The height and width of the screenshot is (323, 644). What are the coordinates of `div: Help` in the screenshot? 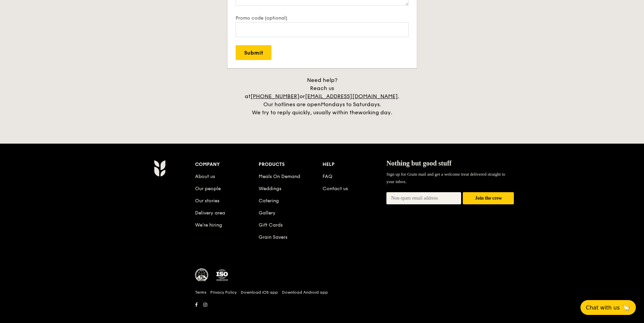 It's located at (354, 165).